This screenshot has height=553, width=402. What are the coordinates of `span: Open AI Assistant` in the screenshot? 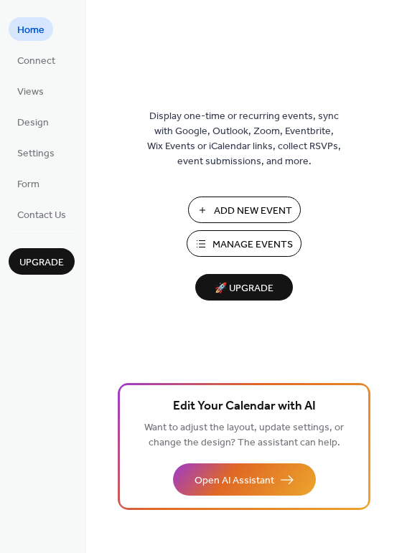 It's located at (234, 481).